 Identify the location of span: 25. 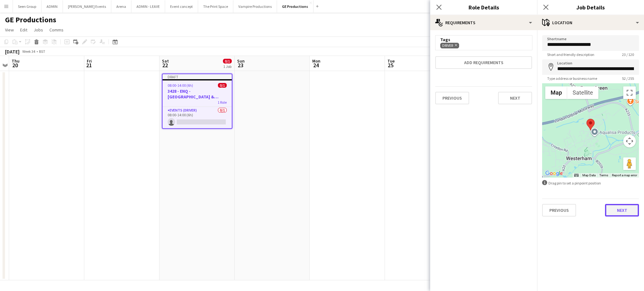
(390, 65).